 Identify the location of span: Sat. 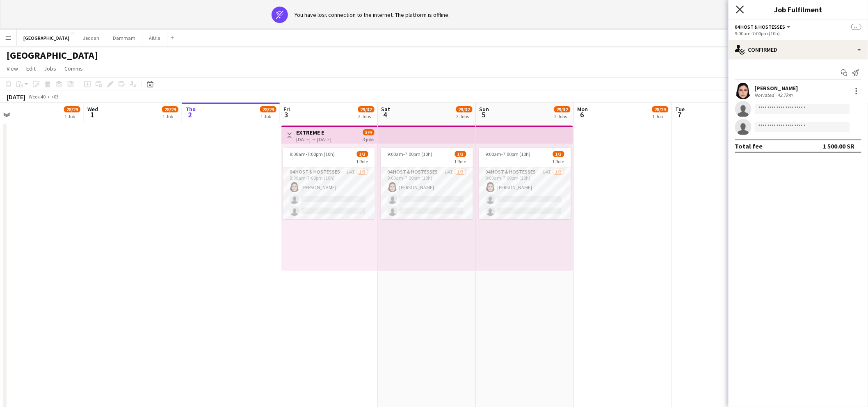
(386, 109).